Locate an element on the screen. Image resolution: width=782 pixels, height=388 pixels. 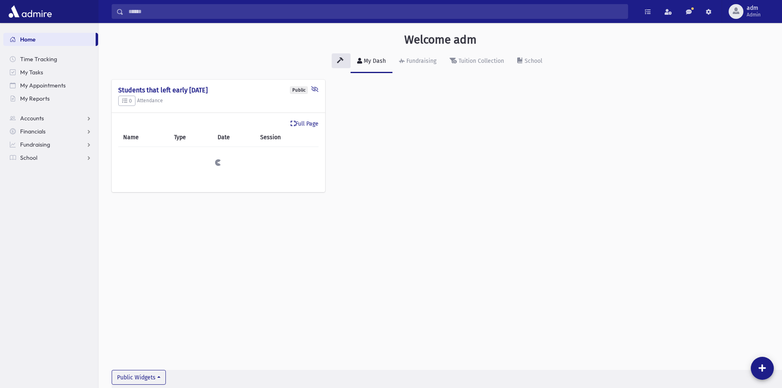
span: Admin is located at coordinates (754, 15).